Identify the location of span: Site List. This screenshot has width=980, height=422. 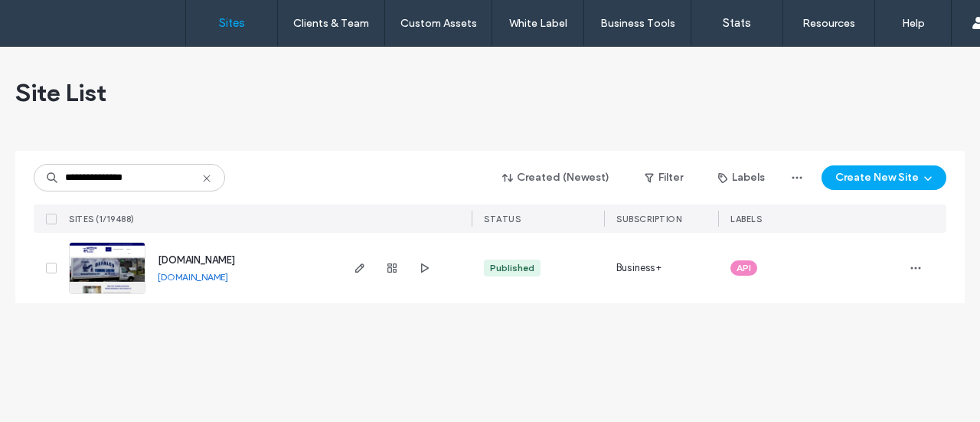
(60, 93).